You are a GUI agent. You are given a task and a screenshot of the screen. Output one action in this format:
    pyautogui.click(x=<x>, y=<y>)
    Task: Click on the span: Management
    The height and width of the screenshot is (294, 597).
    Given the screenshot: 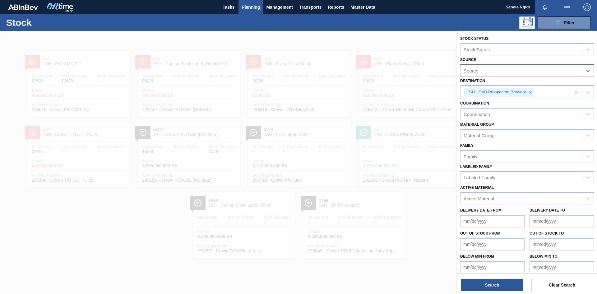 What is the action you would take?
    pyautogui.click(x=279, y=7)
    